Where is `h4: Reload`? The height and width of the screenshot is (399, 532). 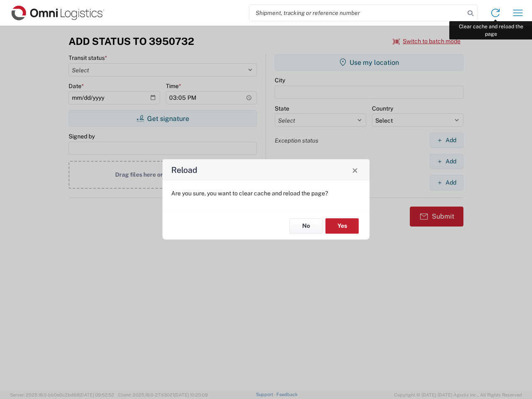
h4: Reload is located at coordinates (184, 170).